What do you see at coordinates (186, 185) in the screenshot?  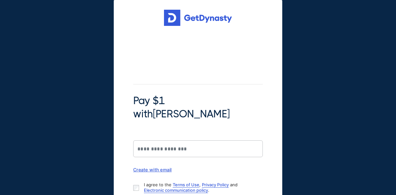 I see `a: Terms of Use` at bounding box center [186, 185].